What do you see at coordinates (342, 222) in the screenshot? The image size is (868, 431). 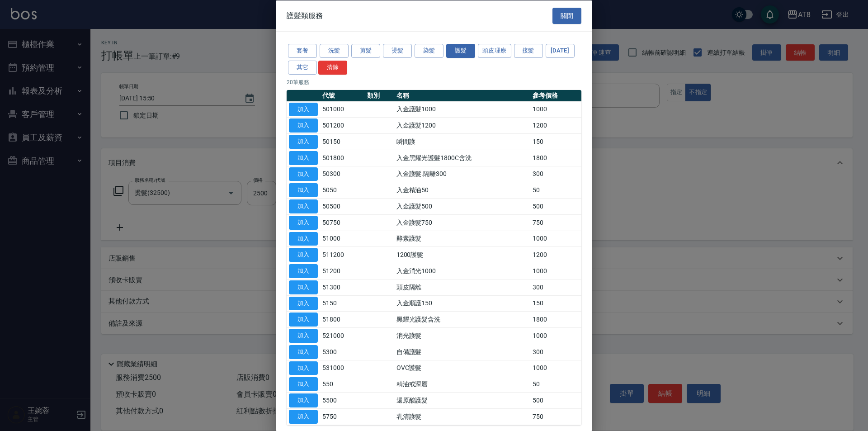 I see `td: 50750` at bounding box center [342, 222].